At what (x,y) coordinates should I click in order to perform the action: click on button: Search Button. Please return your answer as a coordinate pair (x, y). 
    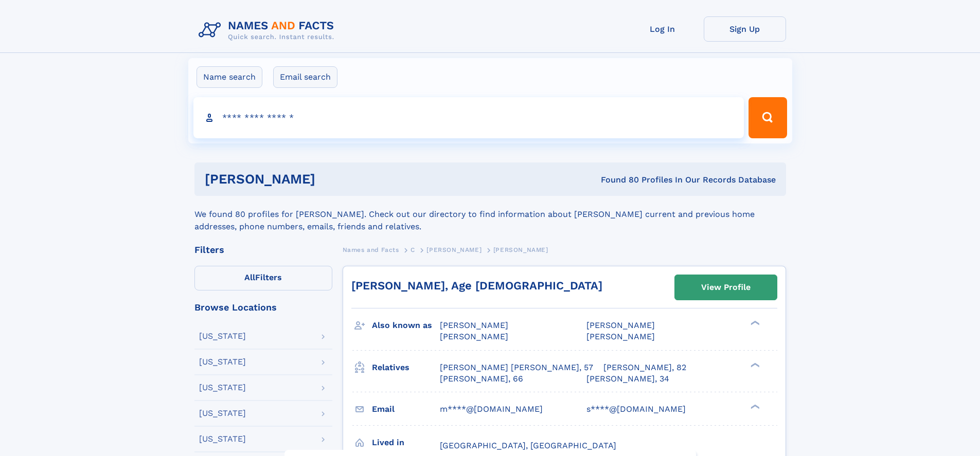
    Looking at the image, I should click on (768, 117).